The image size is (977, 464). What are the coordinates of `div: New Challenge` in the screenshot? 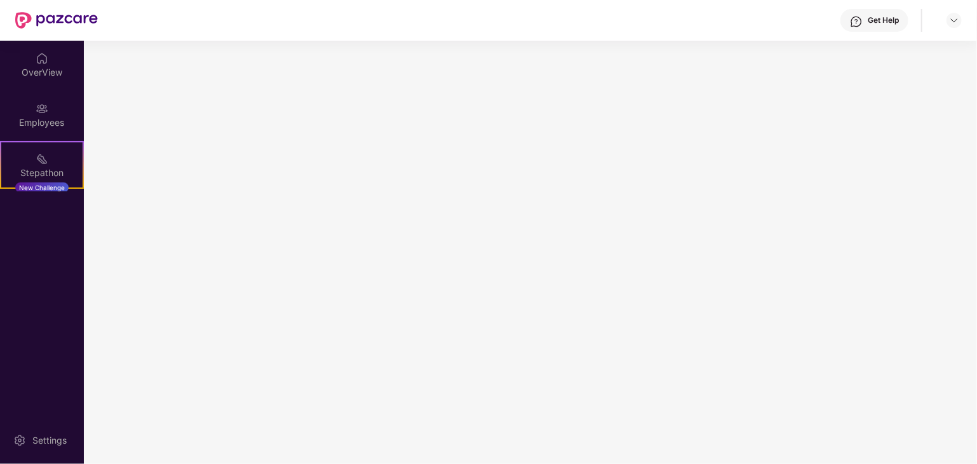 It's located at (42, 187).